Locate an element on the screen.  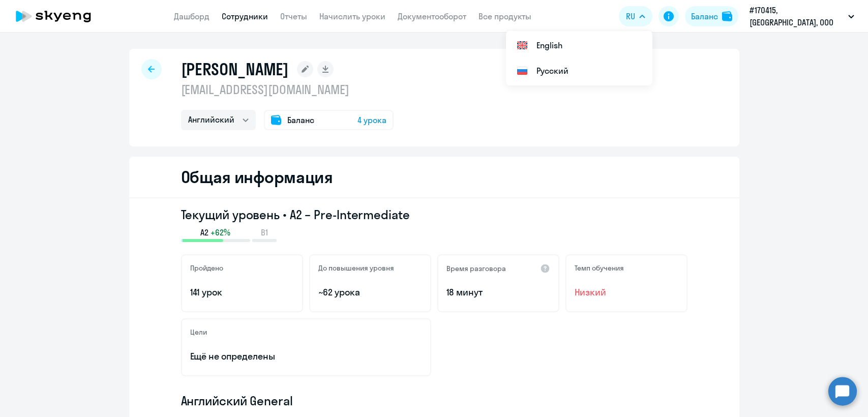
img: balance is located at coordinates (727, 16).